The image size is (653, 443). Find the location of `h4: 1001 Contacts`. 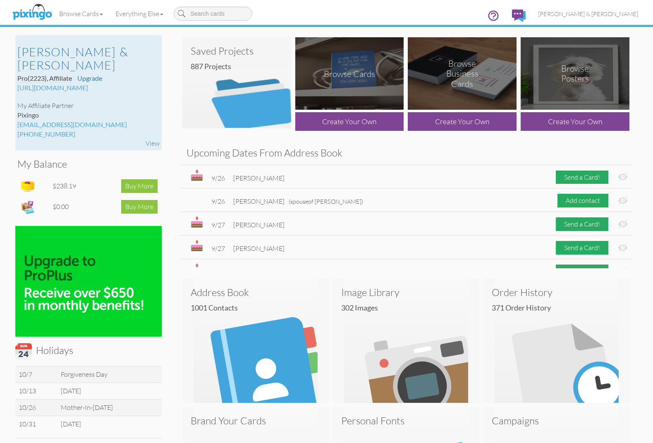

h4: 1001 Contacts is located at coordinates (259, 308).